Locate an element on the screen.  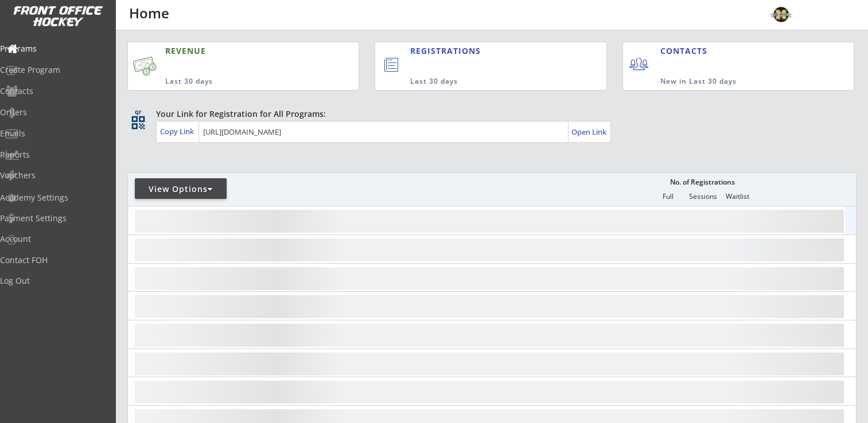
div: View Options is located at coordinates (181, 189).